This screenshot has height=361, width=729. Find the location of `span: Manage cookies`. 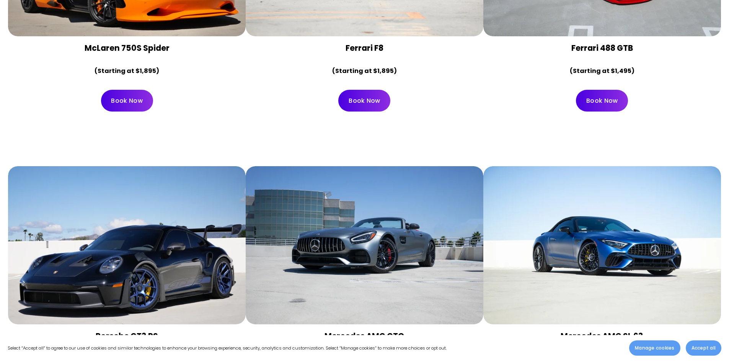

span: Manage cookies is located at coordinates (654, 348).